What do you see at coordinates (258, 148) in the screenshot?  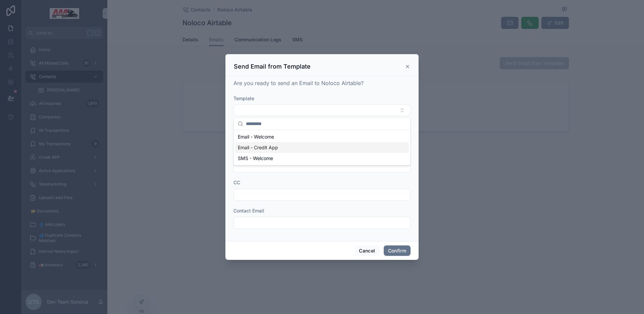 I see `span: Email - Credit App` at bounding box center [258, 148].